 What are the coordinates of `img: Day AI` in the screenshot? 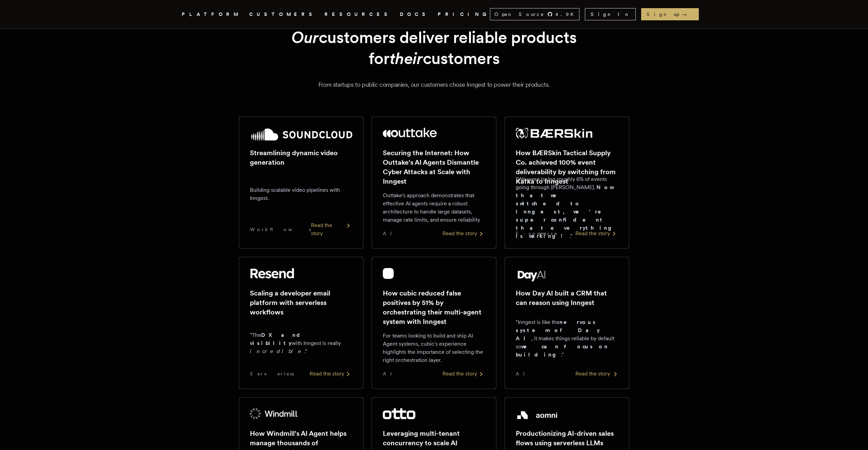 It's located at (532, 275).